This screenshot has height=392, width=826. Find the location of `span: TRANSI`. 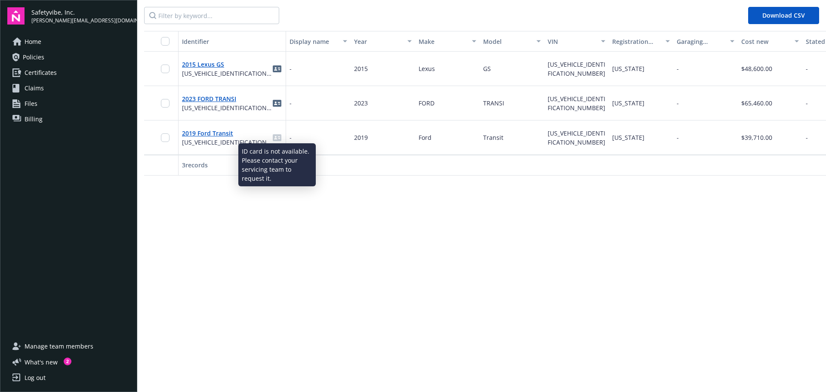

span: TRANSI is located at coordinates (493, 103).